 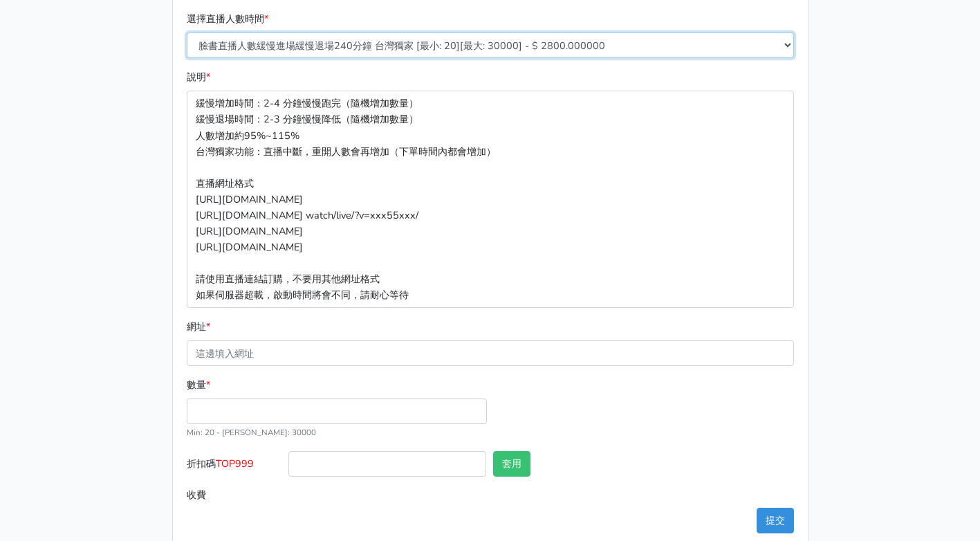 I want to click on button: 套用, so click(x=511, y=463).